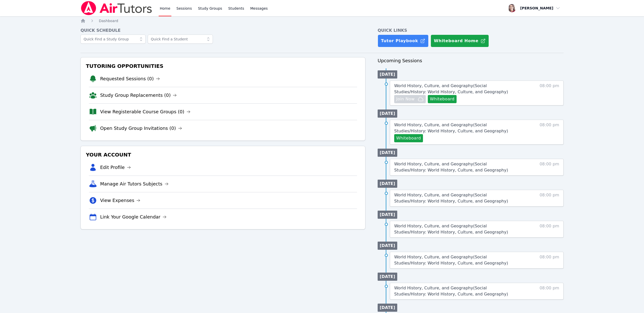 This screenshot has height=313, width=644. What do you see at coordinates (470, 30) in the screenshot?
I see `h4: Quick Links` at bounding box center [470, 30].